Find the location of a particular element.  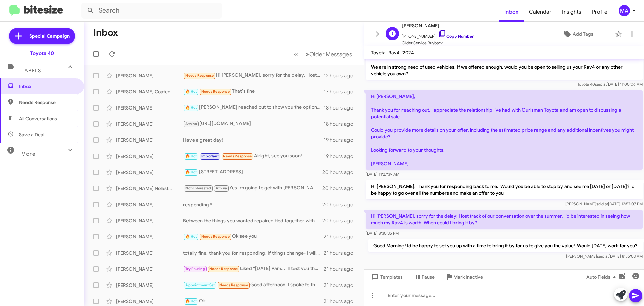

span: 2024 is located at coordinates (408, 53).